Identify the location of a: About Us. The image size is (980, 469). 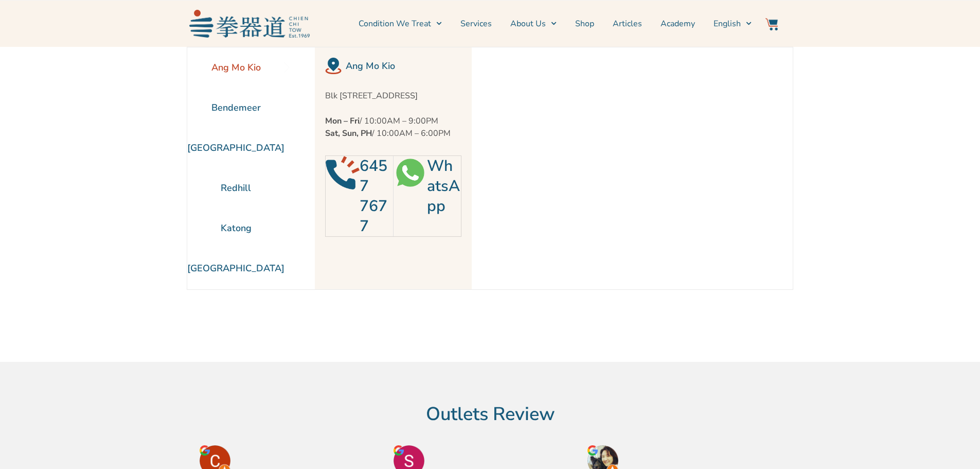
(533, 24).